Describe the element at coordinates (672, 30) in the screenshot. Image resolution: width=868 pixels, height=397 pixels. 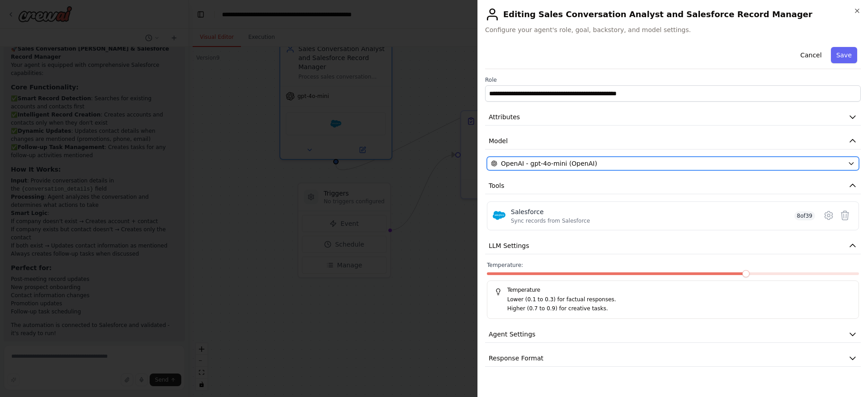
I see `span: Configure your agent's role, goal, backstory, and model settings.` at that location.